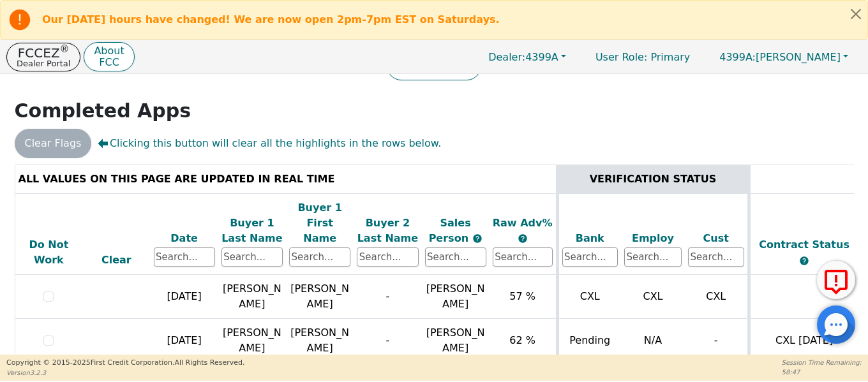 The height and width of the screenshot is (382, 868). I want to click on a: AboutFCC, so click(109, 57).